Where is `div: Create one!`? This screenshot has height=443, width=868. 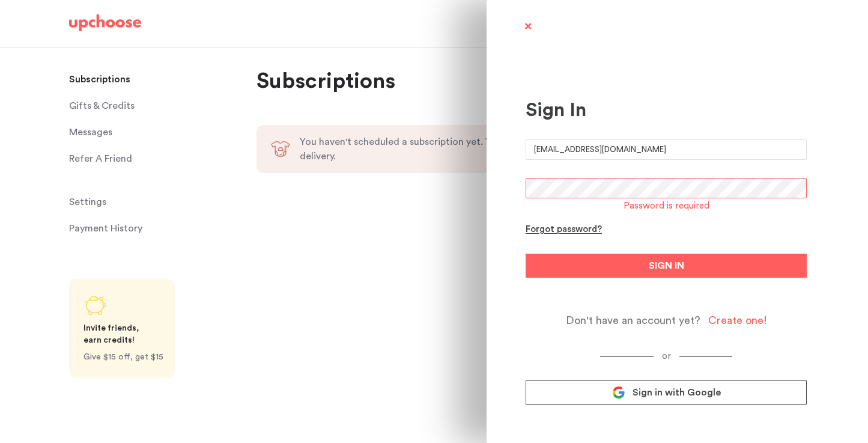 div: Create one! is located at coordinates (738, 320).